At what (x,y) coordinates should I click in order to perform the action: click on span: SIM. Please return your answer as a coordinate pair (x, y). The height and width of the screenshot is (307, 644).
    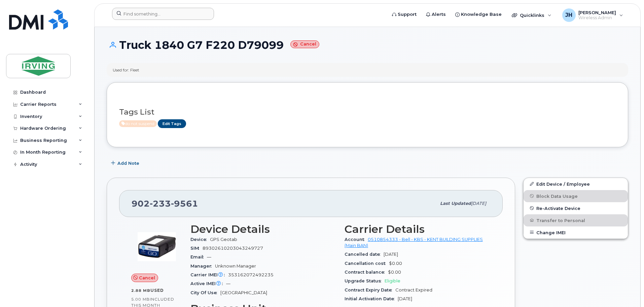
    Looking at the image, I should click on (197, 248).